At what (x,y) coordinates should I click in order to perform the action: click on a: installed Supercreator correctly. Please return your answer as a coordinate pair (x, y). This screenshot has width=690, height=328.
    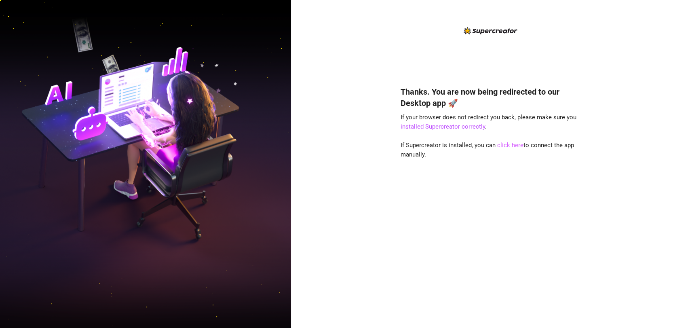
    Looking at the image, I should click on (442, 126).